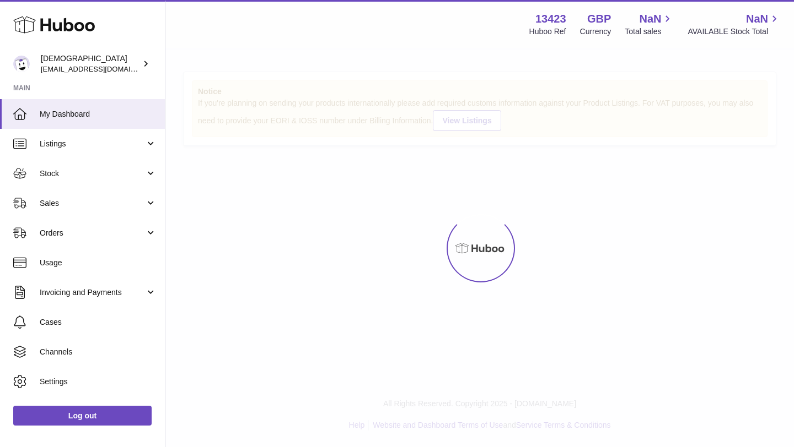  Describe the element at coordinates (595, 31) in the screenshot. I see `div: Currency` at that location.